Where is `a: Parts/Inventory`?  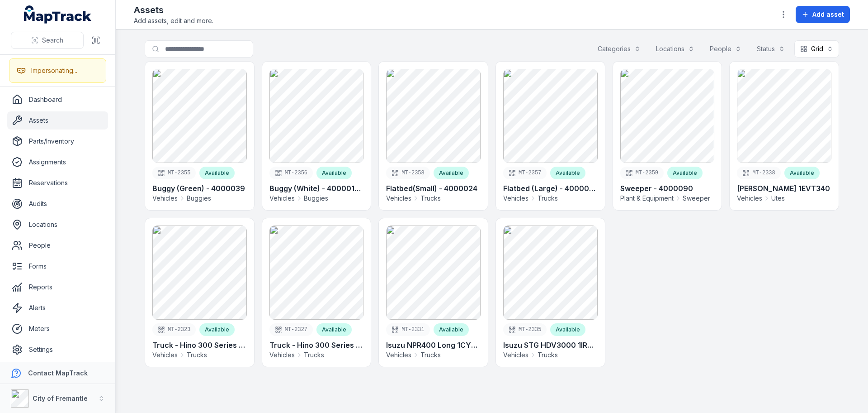 a: Parts/Inventory is located at coordinates (57, 141).